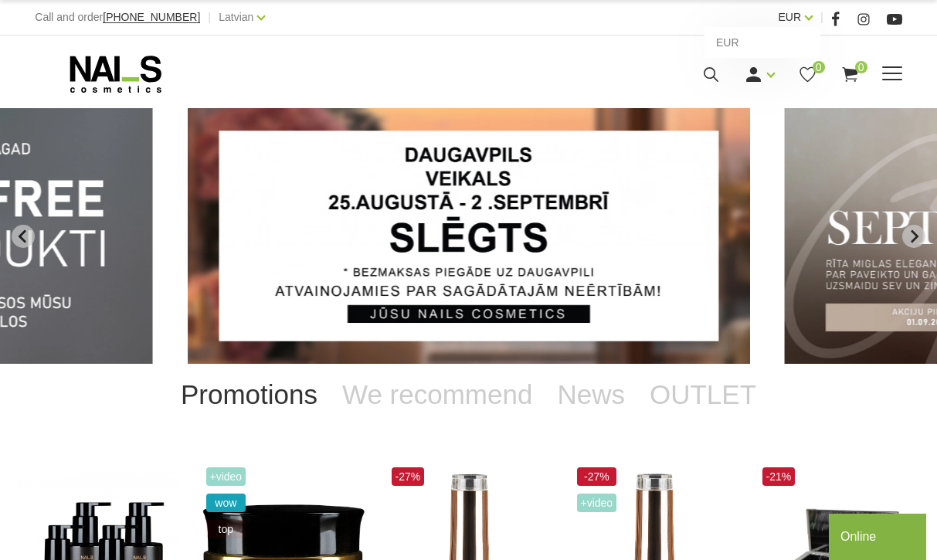 This screenshot has height=560, width=937. I want to click on font: OUTLET, so click(703, 394).